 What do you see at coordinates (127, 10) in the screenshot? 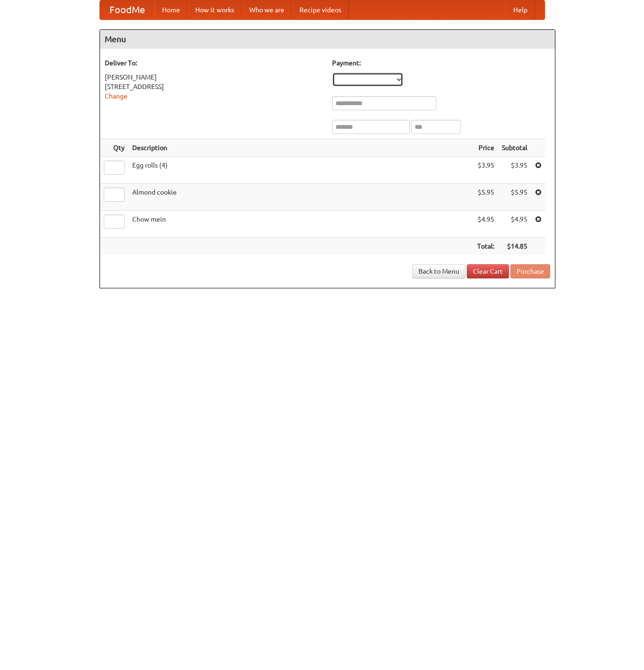
I see `a: FoodMe` at bounding box center [127, 10].